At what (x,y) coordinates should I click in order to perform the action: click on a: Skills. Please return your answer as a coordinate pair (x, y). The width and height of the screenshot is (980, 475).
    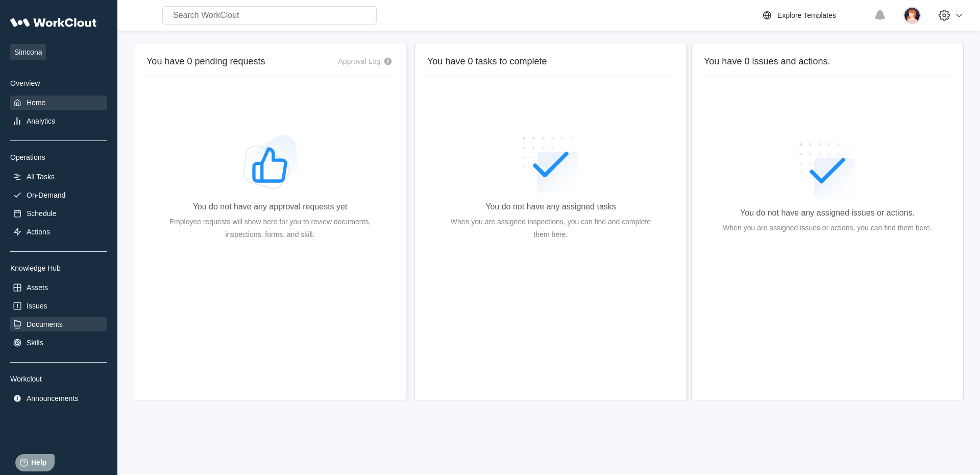
    Looking at the image, I should click on (59, 343).